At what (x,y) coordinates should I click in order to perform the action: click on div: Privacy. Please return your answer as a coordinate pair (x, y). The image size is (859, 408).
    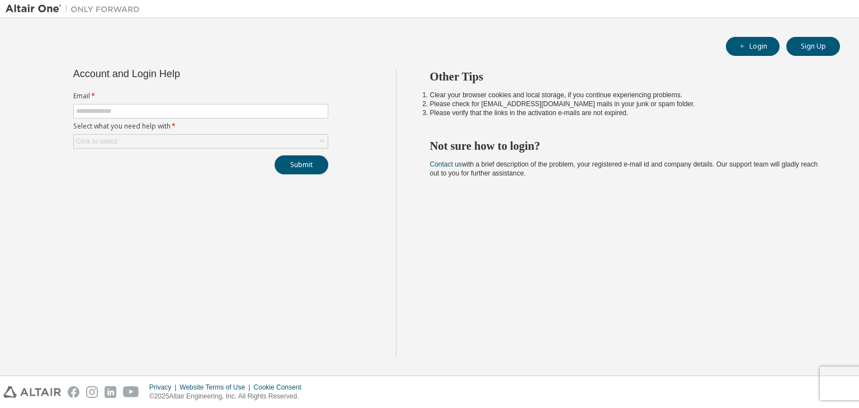
    Looking at the image, I should click on (164, 388).